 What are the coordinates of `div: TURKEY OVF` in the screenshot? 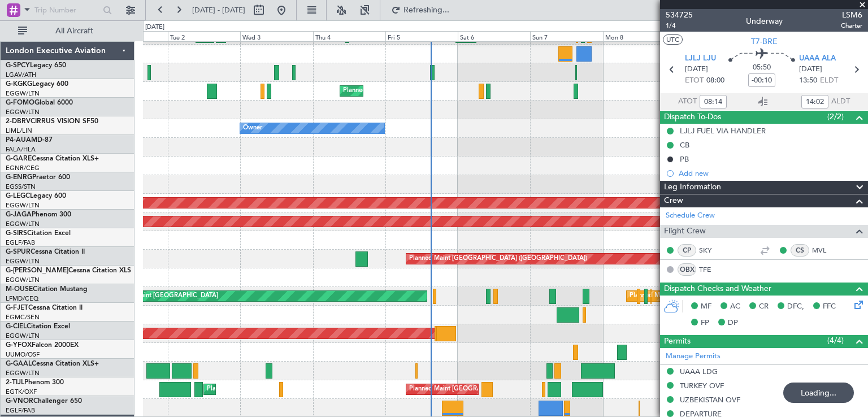 It's located at (702, 385).